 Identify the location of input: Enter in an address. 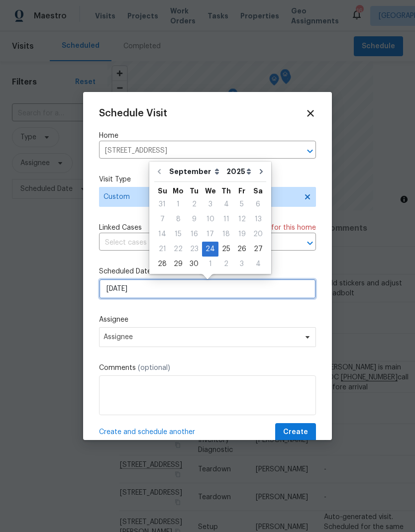
(193, 151).